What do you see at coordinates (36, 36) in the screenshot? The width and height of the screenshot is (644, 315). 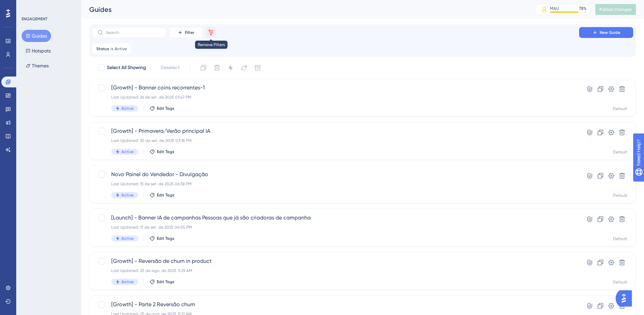 I see `button: Guides` at bounding box center [36, 36].